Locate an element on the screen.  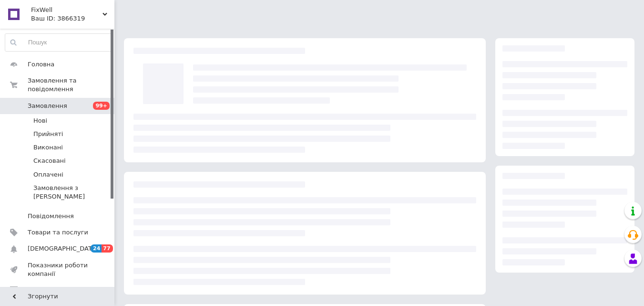
span: Замовлення та повідомлення is located at coordinates (71, 85).